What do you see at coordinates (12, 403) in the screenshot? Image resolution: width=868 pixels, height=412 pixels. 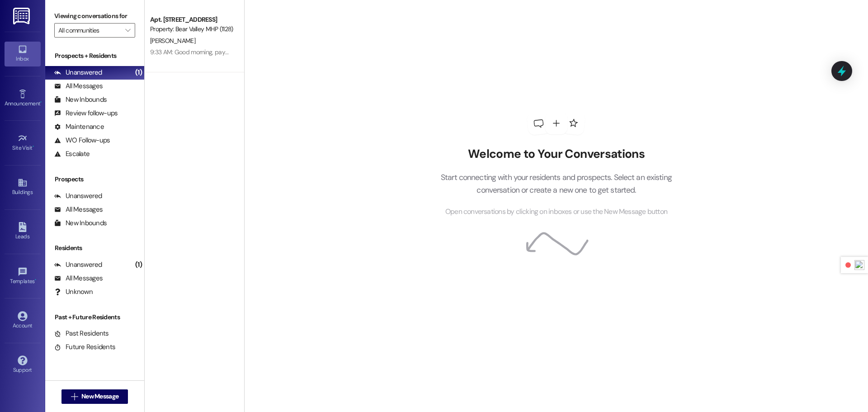 I see `button: Close toast` at bounding box center [12, 403].